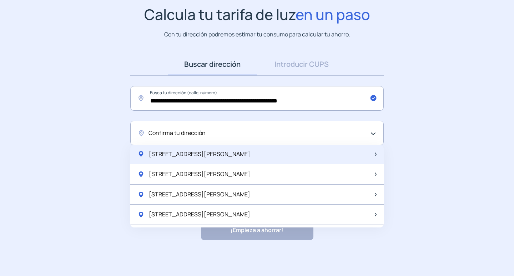 Image resolution: width=514 pixels, height=276 pixels. What do you see at coordinates (333, 14) in the screenshot?
I see `span: en un paso` at bounding box center [333, 14].